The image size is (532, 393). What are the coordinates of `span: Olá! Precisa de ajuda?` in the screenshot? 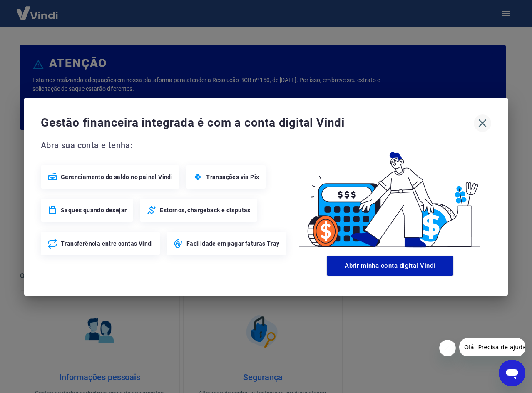 It's located at (37, 9).